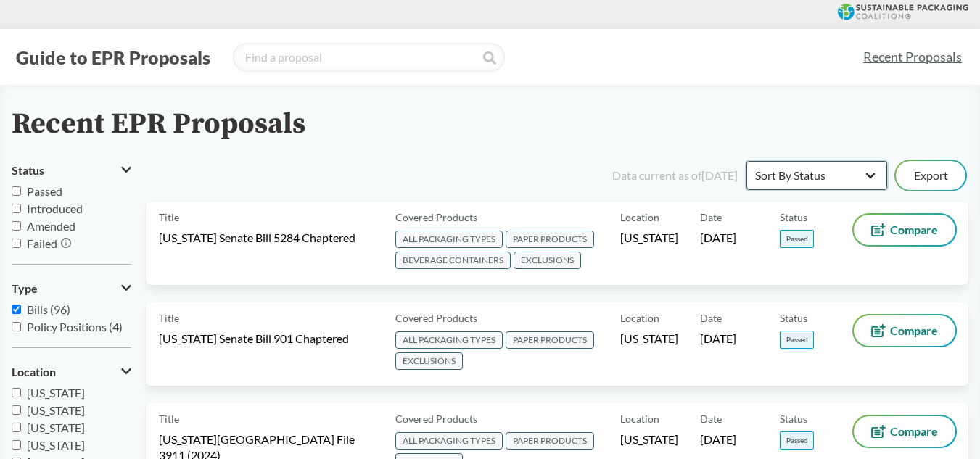 The height and width of the screenshot is (459, 980). What do you see at coordinates (16, 208) in the screenshot?
I see `input: Introduced` at bounding box center [16, 208].